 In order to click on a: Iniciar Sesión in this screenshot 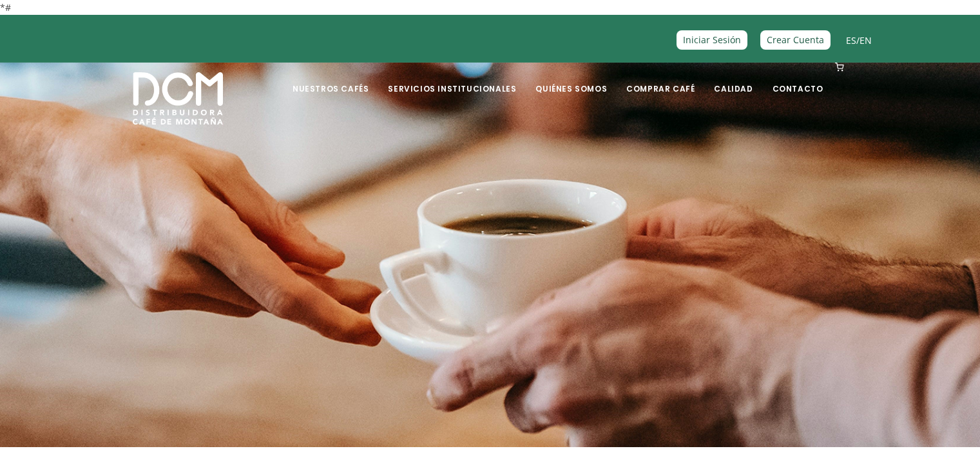, I will do `click(712, 39)`.